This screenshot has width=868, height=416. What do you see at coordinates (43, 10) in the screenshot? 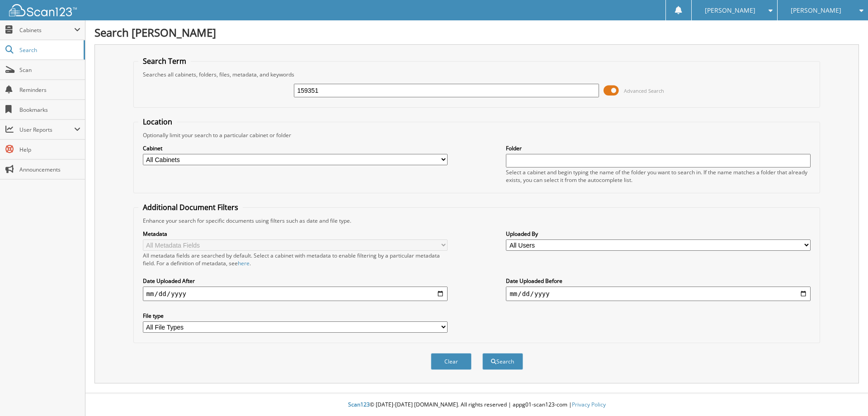
I see `img: scan123-logo-white.svg` at bounding box center [43, 10].